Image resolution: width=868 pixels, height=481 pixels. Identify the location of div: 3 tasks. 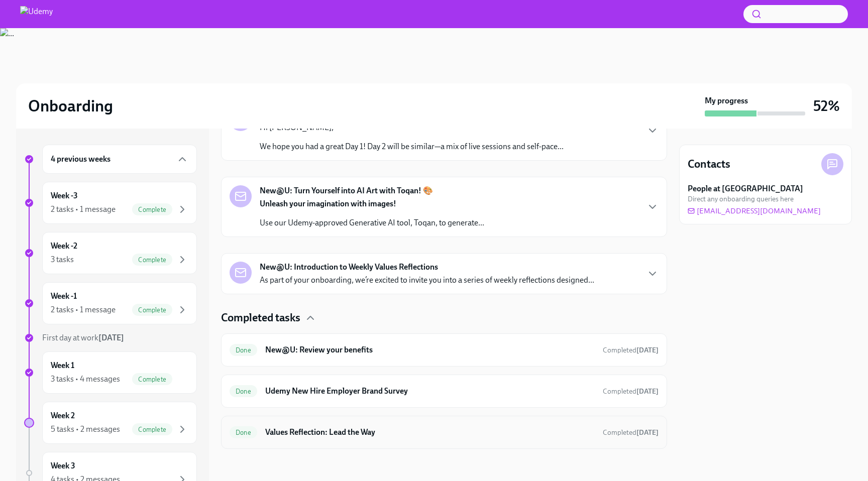
(63, 260).